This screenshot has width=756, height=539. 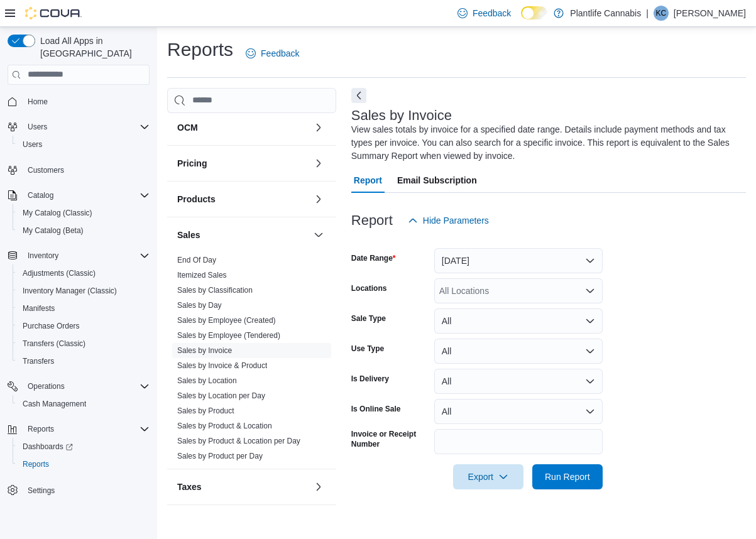 What do you see at coordinates (534, 13) in the screenshot?
I see `input: Dark Mode` at bounding box center [534, 13].